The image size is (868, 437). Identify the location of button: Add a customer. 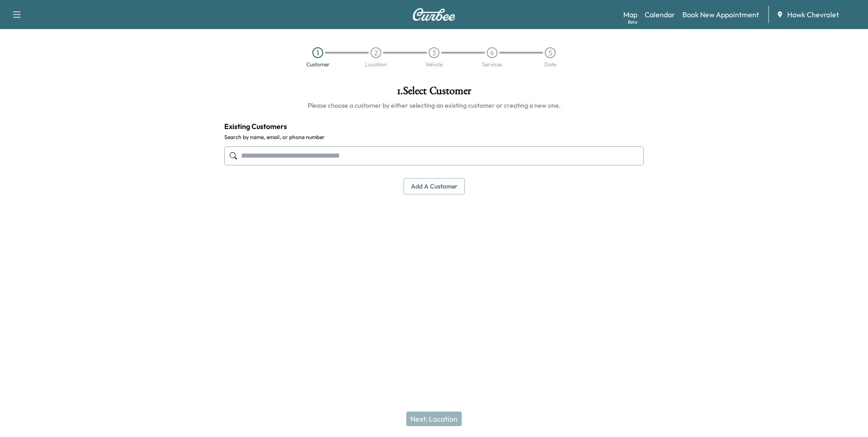
(434, 186).